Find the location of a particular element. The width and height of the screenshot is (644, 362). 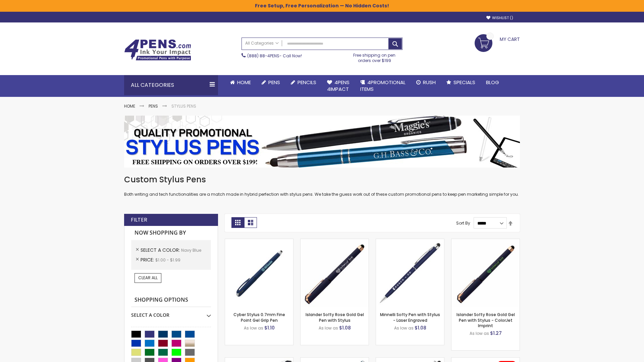

a: Clear All is located at coordinates (148, 278).